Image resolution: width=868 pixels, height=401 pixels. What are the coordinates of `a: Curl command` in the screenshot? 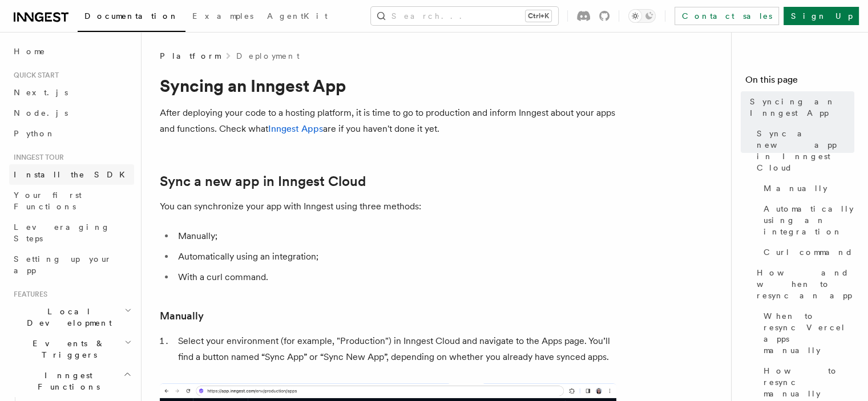 It's located at (806, 252).